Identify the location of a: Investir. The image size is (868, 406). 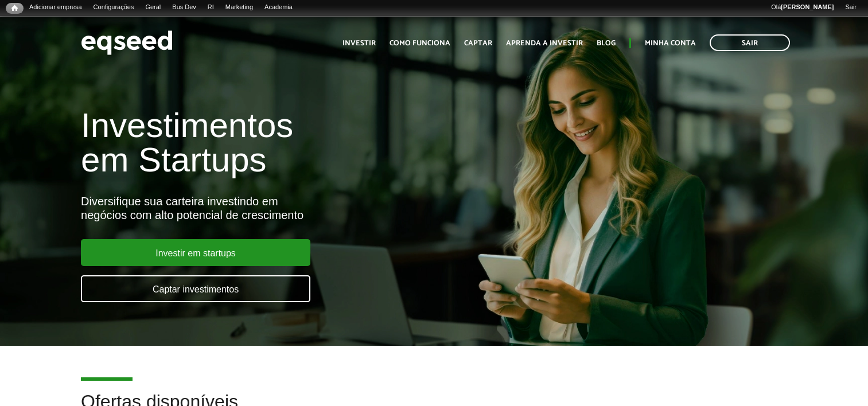
(359, 43).